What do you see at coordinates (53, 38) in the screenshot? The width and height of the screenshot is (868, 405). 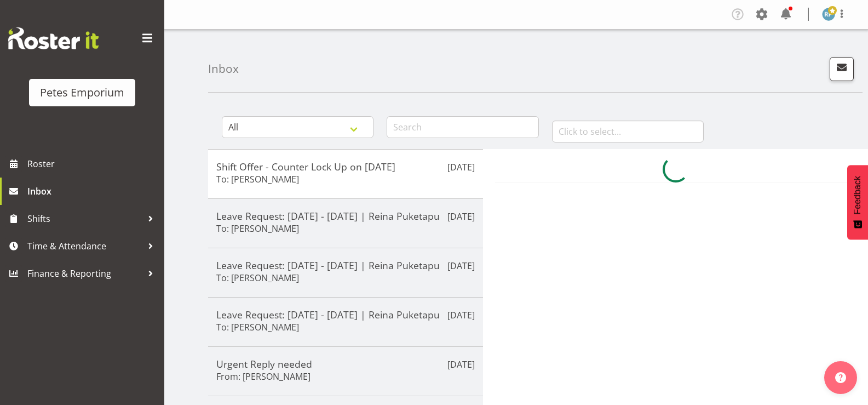 I see `img: Rosterit website logo` at bounding box center [53, 38].